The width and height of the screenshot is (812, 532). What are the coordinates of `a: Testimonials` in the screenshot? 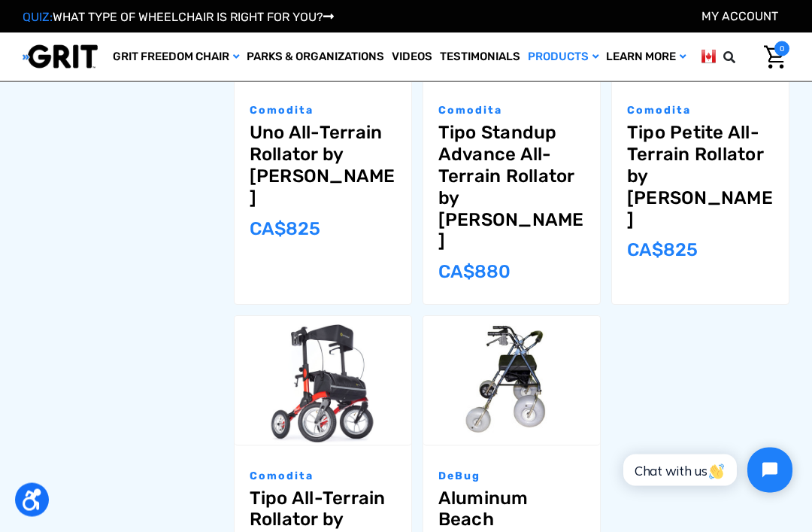 It's located at (479, 57).